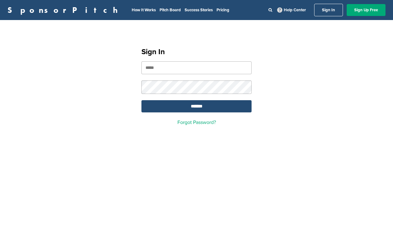 The image size is (393, 232). I want to click on a: Success Stories, so click(199, 10).